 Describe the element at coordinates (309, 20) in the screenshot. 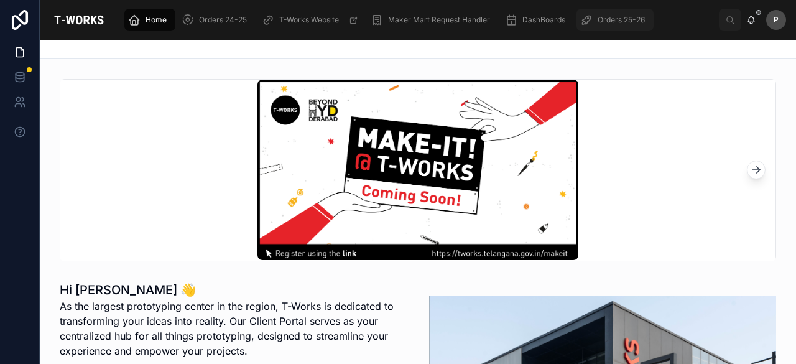

I see `span: T-Works Website` at that location.